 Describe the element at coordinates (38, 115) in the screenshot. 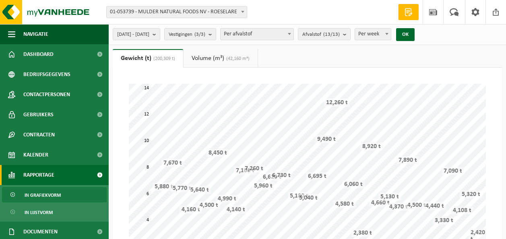

I see `span: Gebruikers` at that location.